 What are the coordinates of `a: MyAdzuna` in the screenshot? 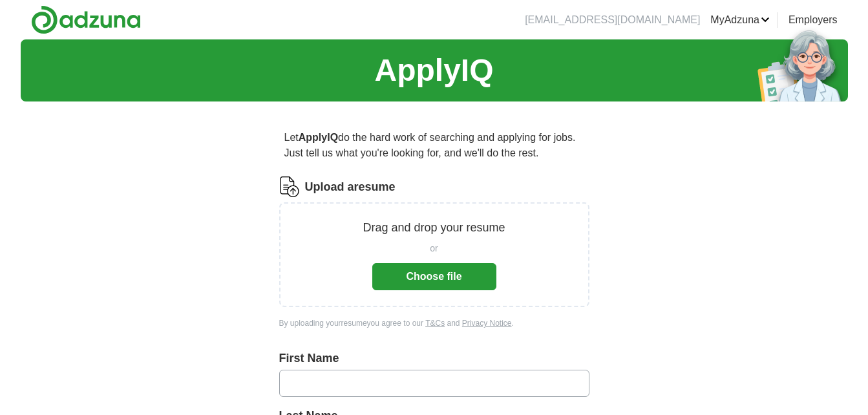 It's located at (740, 20).